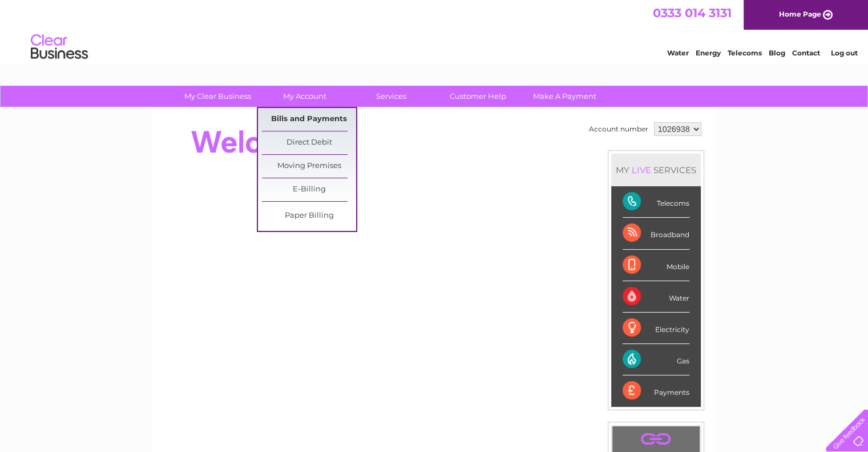  What do you see at coordinates (806, 53) in the screenshot?
I see `a: Contact` at bounding box center [806, 53].